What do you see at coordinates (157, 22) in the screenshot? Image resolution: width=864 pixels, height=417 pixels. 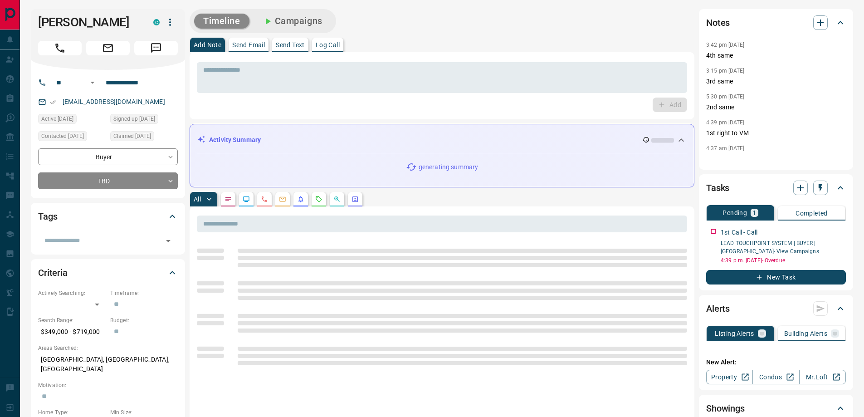 I see `div: condos.ca` at bounding box center [157, 22].